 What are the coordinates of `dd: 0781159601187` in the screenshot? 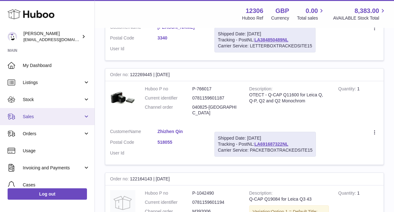 It's located at (216, 98).